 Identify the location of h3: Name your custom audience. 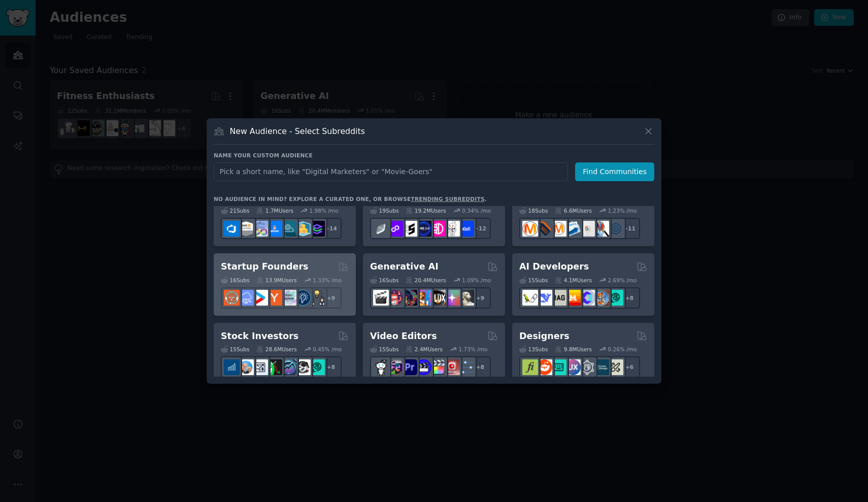
(434, 156).